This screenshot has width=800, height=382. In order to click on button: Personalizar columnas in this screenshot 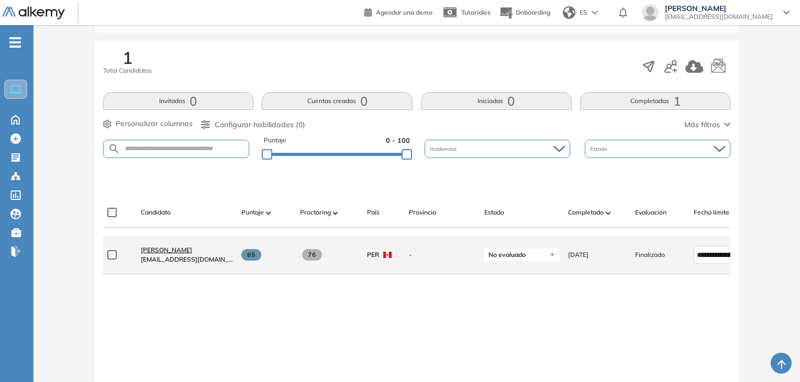, I will do `click(148, 123)`.